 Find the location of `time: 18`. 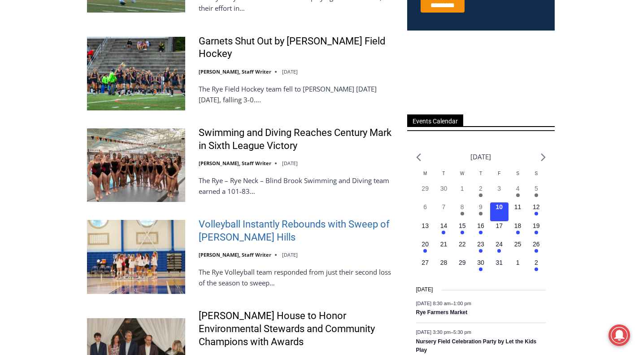

time: 18 is located at coordinates (518, 226).